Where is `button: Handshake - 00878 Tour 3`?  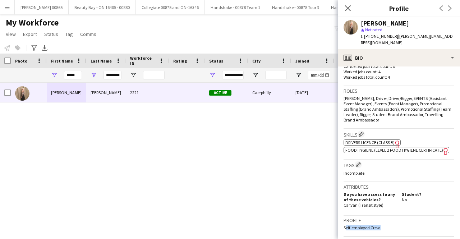
button: Handshake - 00878 Tour 3 is located at coordinates (296, 7).